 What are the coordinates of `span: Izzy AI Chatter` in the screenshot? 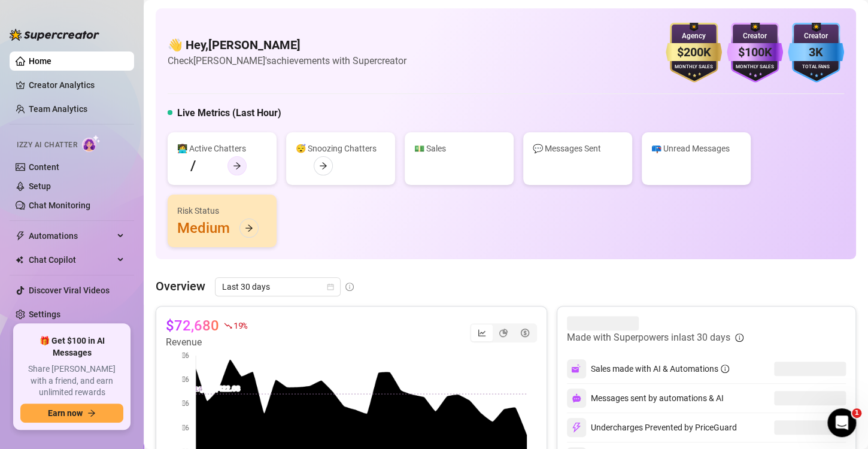 It's located at (46, 145).